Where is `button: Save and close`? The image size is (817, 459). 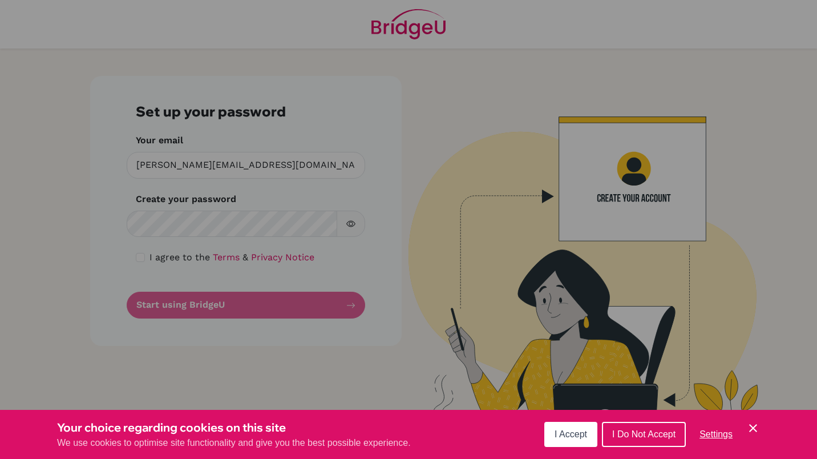
button: Save and close is located at coordinates (753, 428).